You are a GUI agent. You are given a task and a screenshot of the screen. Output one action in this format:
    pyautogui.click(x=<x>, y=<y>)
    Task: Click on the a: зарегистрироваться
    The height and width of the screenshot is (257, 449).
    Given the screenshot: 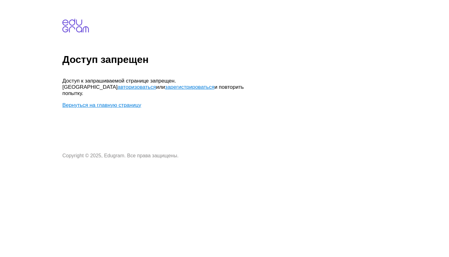 What is the action you would take?
    pyautogui.click(x=190, y=87)
    